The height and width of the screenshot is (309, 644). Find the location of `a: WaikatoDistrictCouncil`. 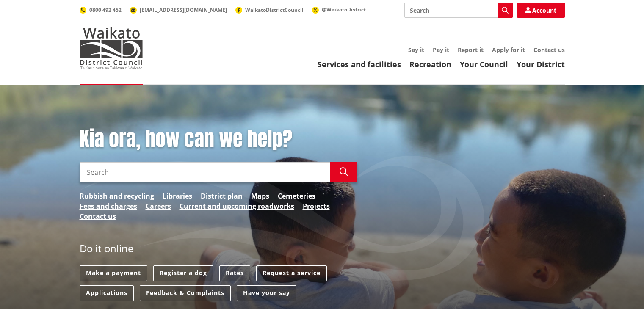

a: WaikatoDistrictCouncil is located at coordinates (269, 10).